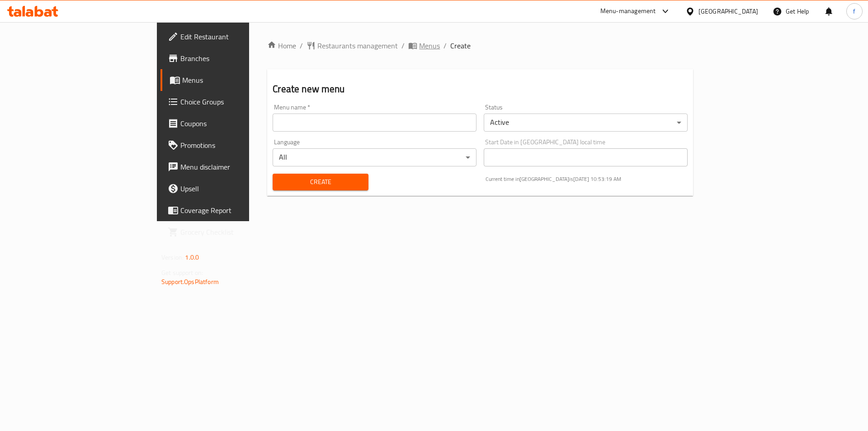  What do you see at coordinates (237, 189) in the screenshot?
I see `span: Upsell` at bounding box center [237, 189].